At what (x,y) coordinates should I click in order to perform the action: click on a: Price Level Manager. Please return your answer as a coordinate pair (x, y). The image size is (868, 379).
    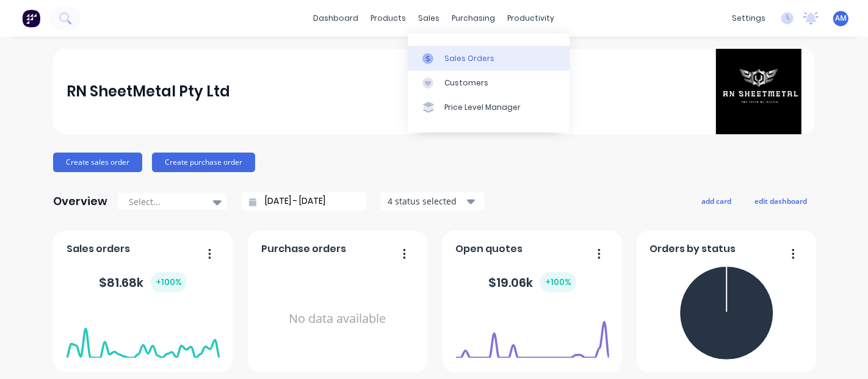
    Looking at the image, I should click on (488, 108).